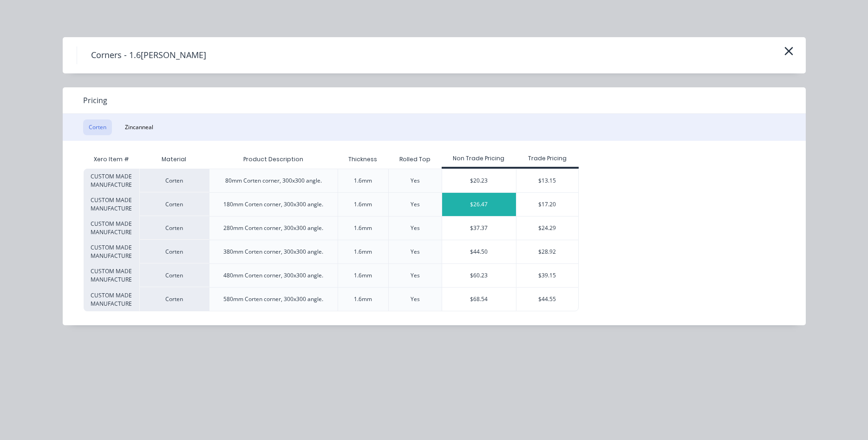  Describe the element at coordinates (547, 204) in the screenshot. I see `div: $17.20` at that location.